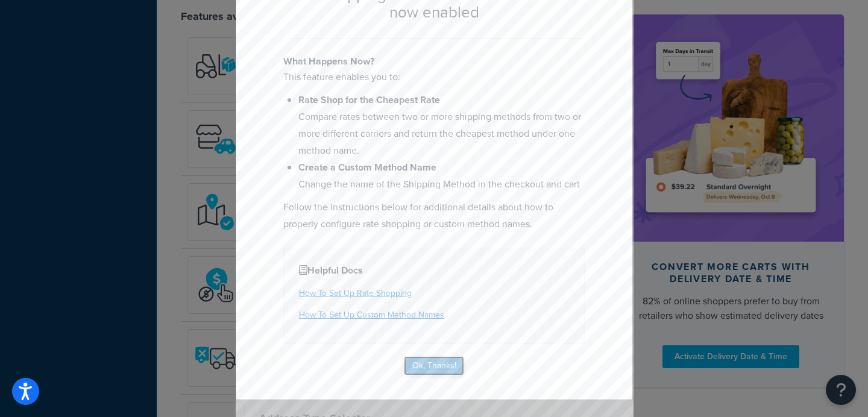 Image resolution: width=868 pixels, height=417 pixels. What do you see at coordinates (434, 366) in the screenshot?
I see `button: Ok, Thanks!` at bounding box center [434, 366].